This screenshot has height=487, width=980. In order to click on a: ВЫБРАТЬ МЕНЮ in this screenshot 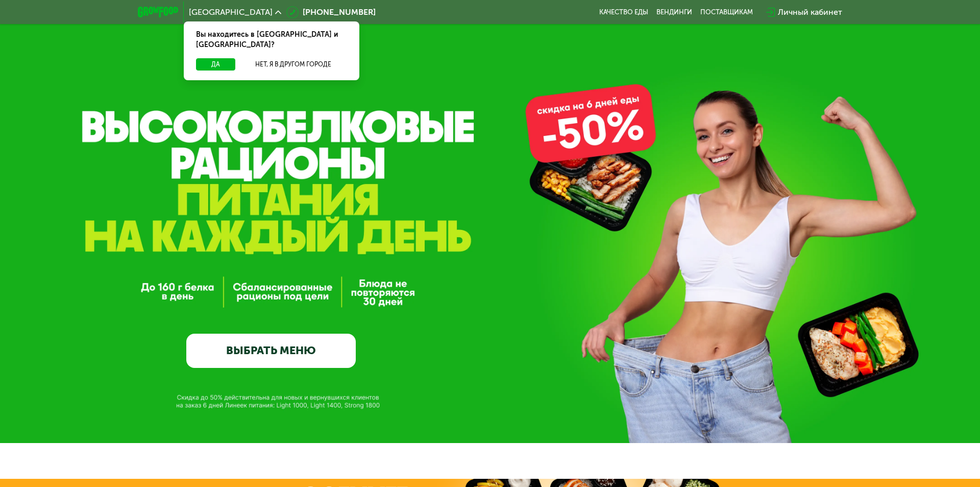, I will do `click(271, 350)`.